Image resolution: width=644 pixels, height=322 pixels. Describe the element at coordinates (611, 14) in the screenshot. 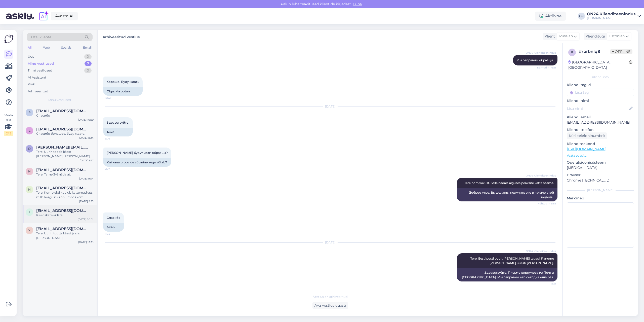

I see `div: ON24 Klienditeenindus` at that location.